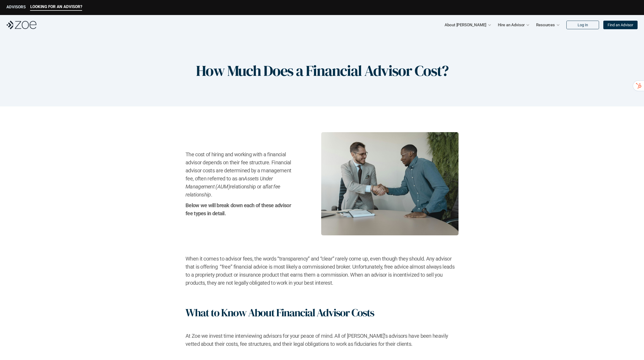  What do you see at coordinates (233, 191) in the screenshot?
I see `em: flat fee relationship` at bounding box center [233, 191].